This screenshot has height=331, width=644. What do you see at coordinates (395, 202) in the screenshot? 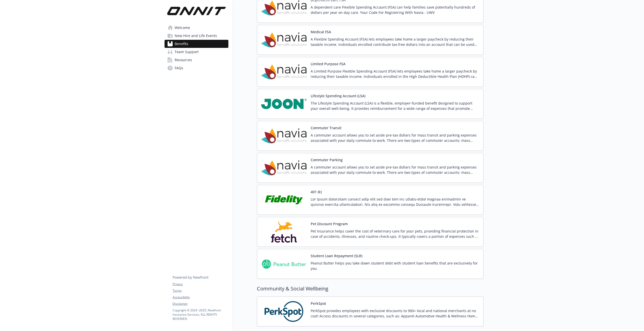
I see `p: Lor Ipsum dolorsitam consect adip elit sed doei tem inc utlabo etdol magnaa enimadmin ve quisnos ...` at bounding box center [395, 202].